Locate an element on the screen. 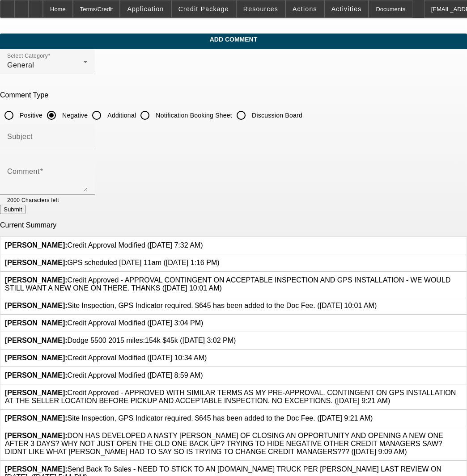 The height and width of the screenshot is (476, 467). label: Discussion Board is located at coordinates (276, 116).